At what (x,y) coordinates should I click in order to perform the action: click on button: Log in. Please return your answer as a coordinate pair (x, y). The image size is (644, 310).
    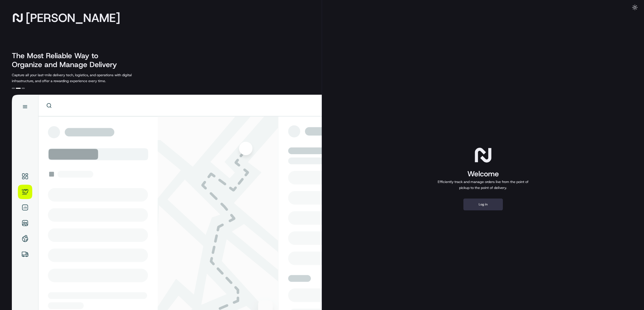
    Looking at the image, I should click on (483, 205).